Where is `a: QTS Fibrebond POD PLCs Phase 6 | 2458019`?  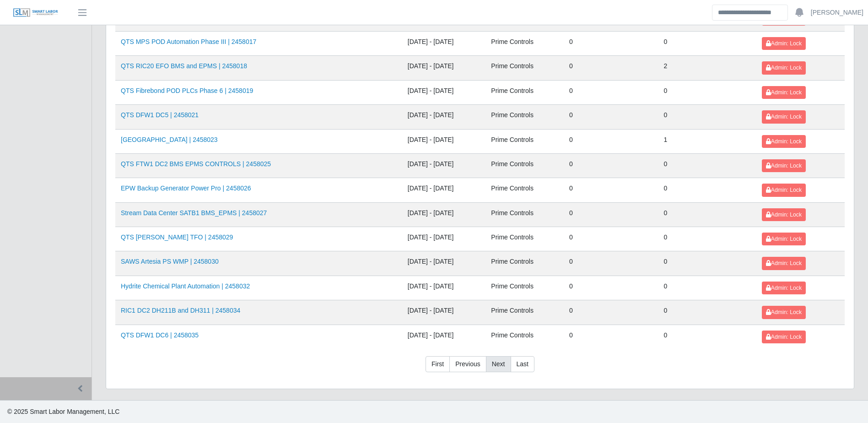
a: QTS Fibrebond POD PLCs Phase 6 | 2458019 is located at coordinates (186, 91).